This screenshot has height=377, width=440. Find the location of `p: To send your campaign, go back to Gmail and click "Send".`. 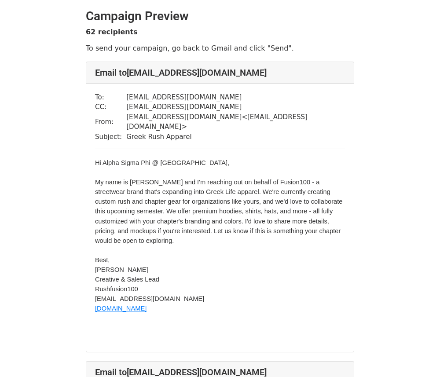

p: To send your campaign, go back to Gmail and click "Send". is located at coordinates (220, 48).